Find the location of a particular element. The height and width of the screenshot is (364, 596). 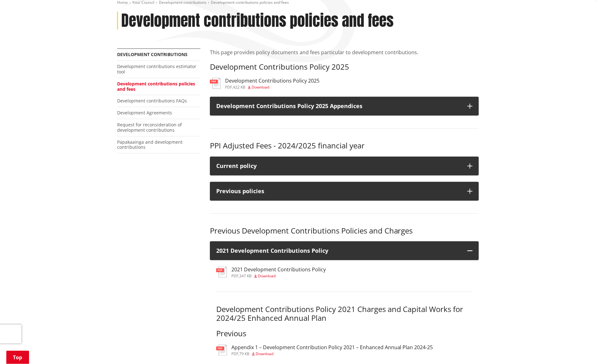

button: Development Contributions Policy 2025 Appendices is located at coordinates (344, 106).